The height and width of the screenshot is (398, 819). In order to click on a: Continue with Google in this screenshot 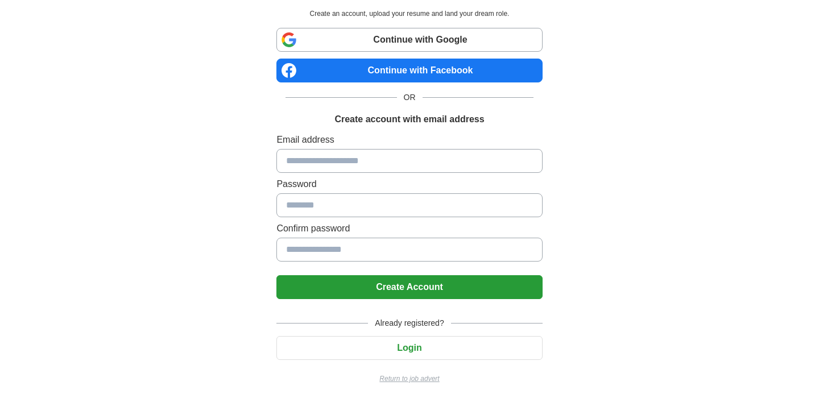, I will do `click(409, 40)`.